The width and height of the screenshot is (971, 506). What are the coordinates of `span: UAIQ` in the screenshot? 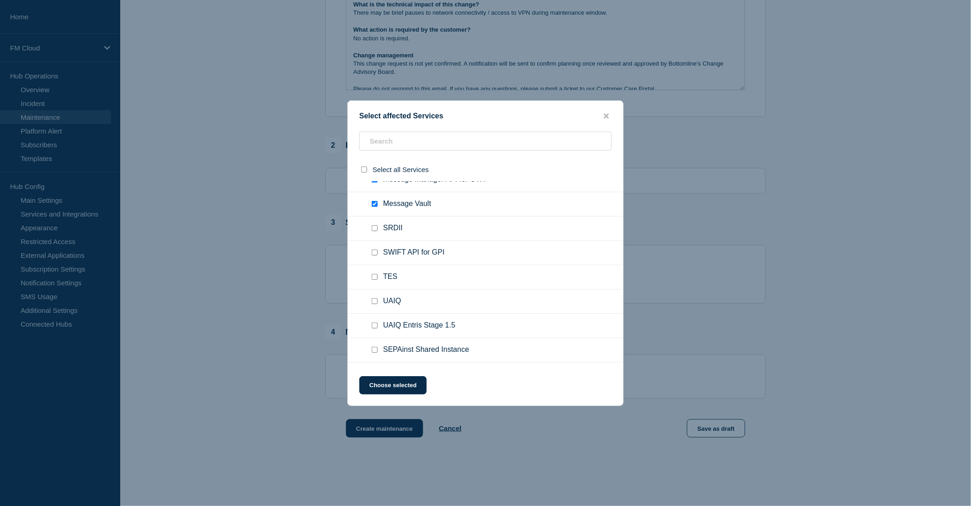 It's located at (392, 301).